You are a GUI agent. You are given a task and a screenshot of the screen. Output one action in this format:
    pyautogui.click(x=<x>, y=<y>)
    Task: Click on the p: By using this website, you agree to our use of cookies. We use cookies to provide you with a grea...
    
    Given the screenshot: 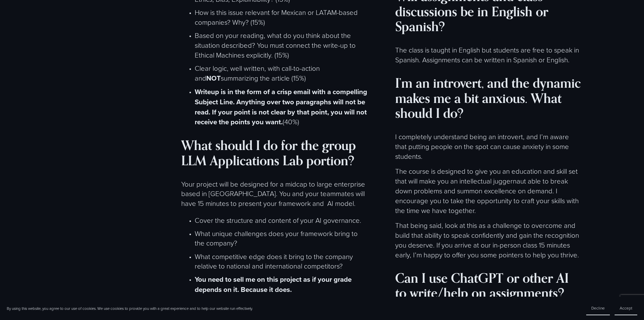 What is the action you would take?
    pyautogui.click(x=130, y=309)
    